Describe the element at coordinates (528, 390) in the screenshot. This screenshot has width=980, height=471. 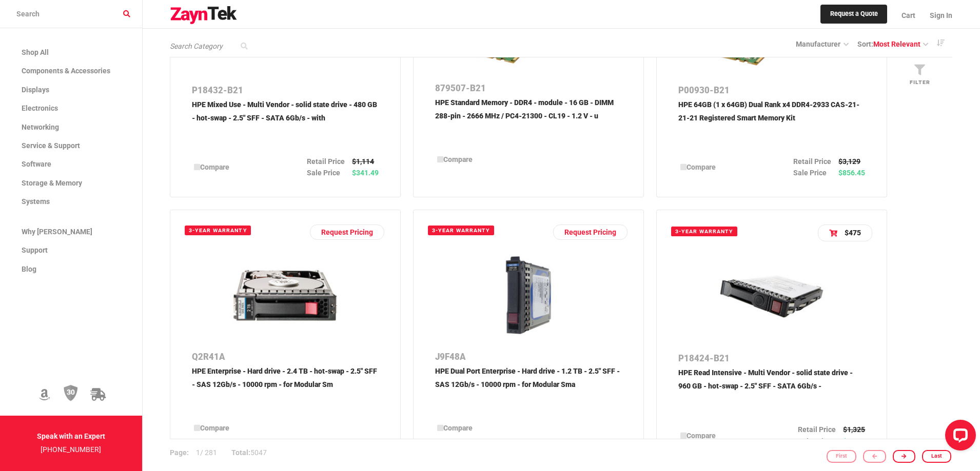
I see `p: HPE Dual Port Enterprise - Hard drive - 1.2 TB - 2.5" SFF - SAS 12Gb/s - 10000 rpm - for Modular Sma` at that location.